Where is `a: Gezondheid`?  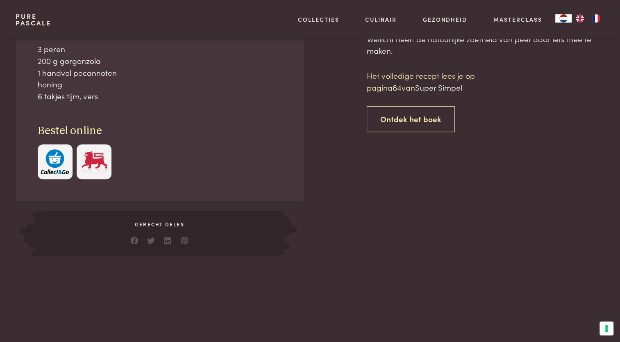 a: Gezondheid is located at coordinates (445, 19).